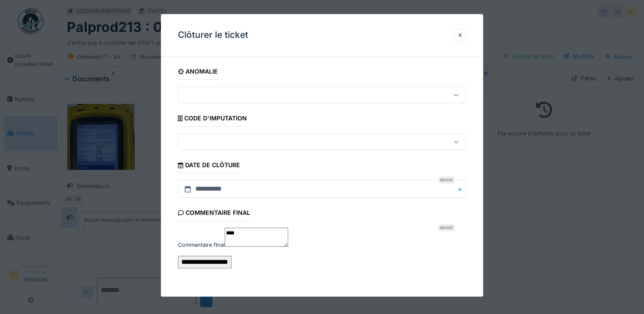  I want to click on div: Commentaire final, so click(214, 214).